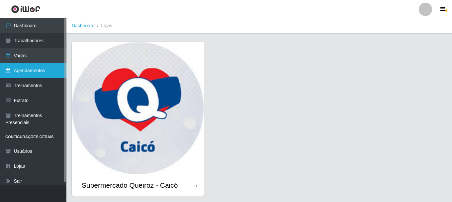  I want to click on img: CoreUI Logo, so click(26, 9).